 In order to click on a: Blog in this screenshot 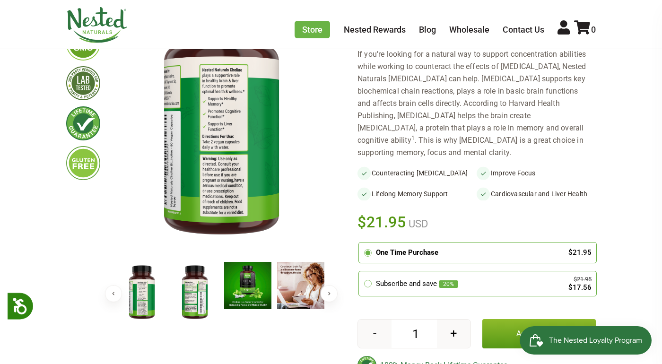, I will do `click(427, 29)`.